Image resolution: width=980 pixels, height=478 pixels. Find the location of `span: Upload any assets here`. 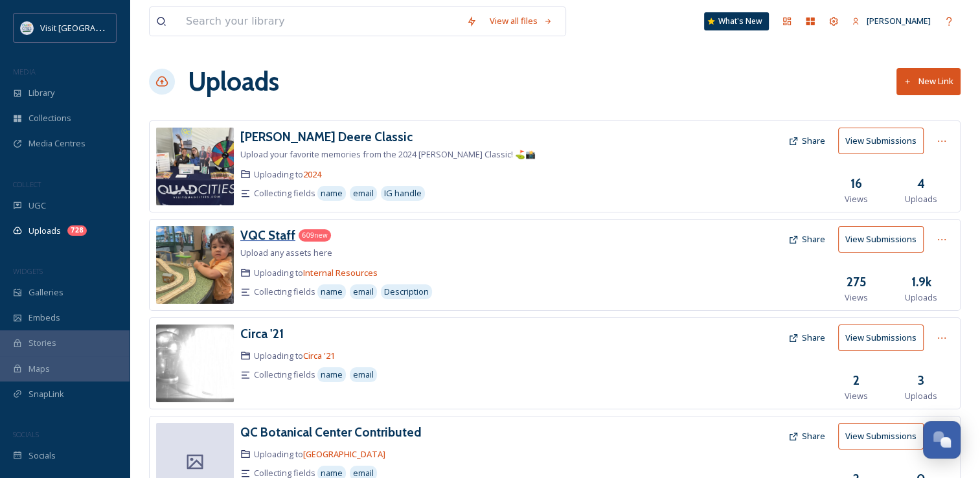

span: Upload any assets here is located at coordinates (286, 253).